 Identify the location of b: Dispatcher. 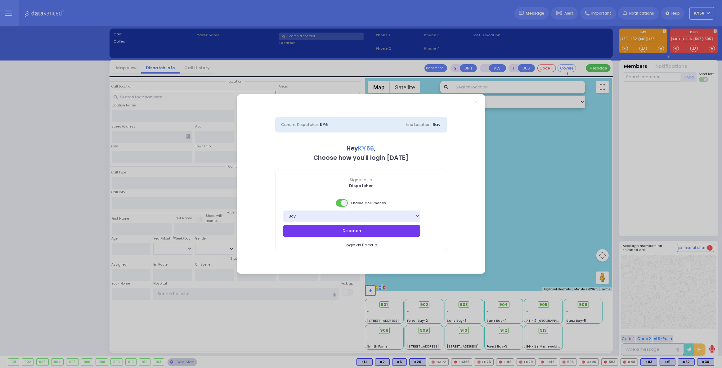
(361, 186).